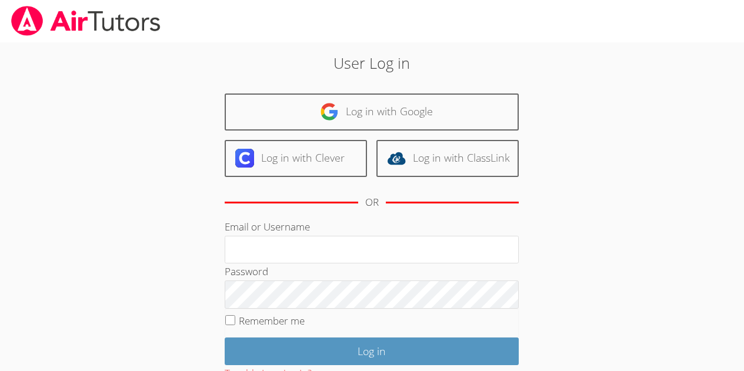 This screenshot has height=371, width=744. What do you see at coordinates (267, 227) in the screenshot?
I see `label: Email or Username` at bounding box center [267, 227].